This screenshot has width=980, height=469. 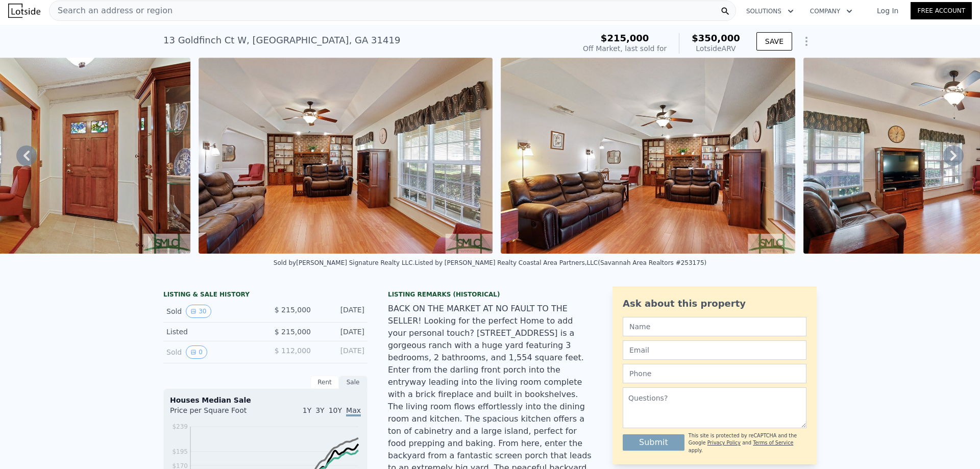 I want to click on a: Privacy Policy, so click(x=723, y=443).